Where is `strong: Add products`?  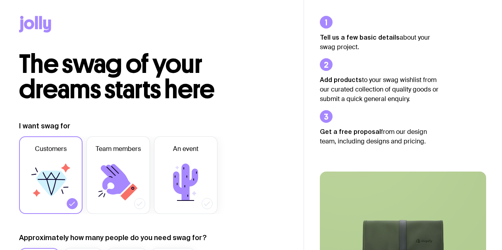 strong: Add products is located at coordinates (341, 80).